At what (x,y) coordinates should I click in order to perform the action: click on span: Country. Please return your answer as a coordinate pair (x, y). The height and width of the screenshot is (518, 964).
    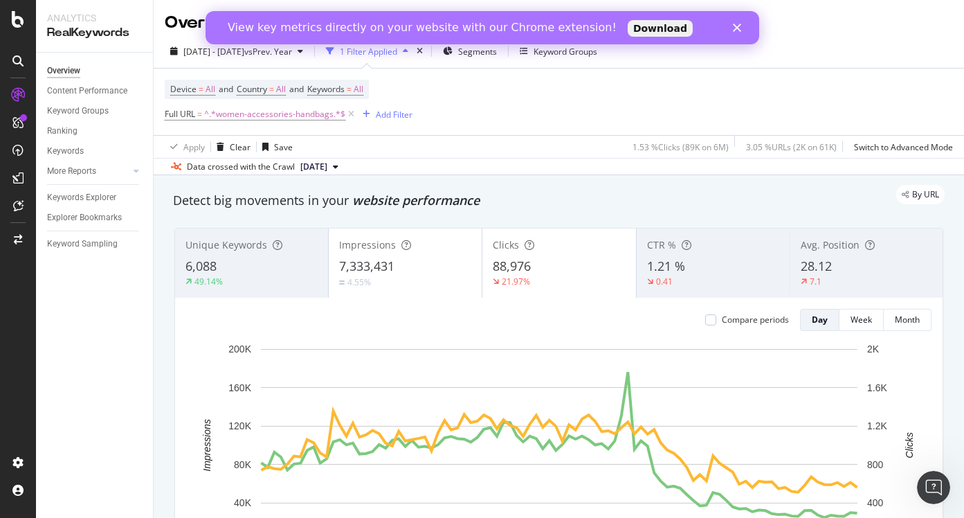
    Looking at the image, I should click on (252, 89).